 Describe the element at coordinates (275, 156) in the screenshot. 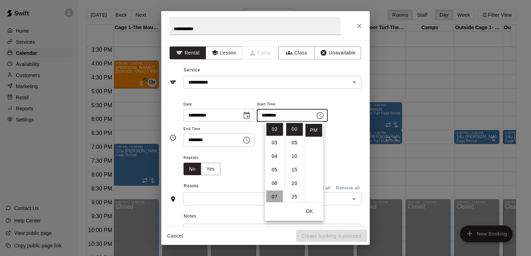

I see `li: 4 hours` at that location.